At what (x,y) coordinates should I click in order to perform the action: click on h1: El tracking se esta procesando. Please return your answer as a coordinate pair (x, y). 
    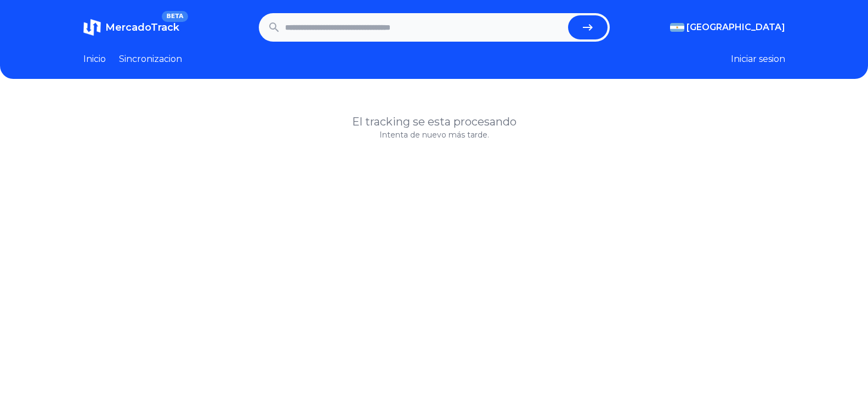
    Looking at the image, I should click on (434, 121).